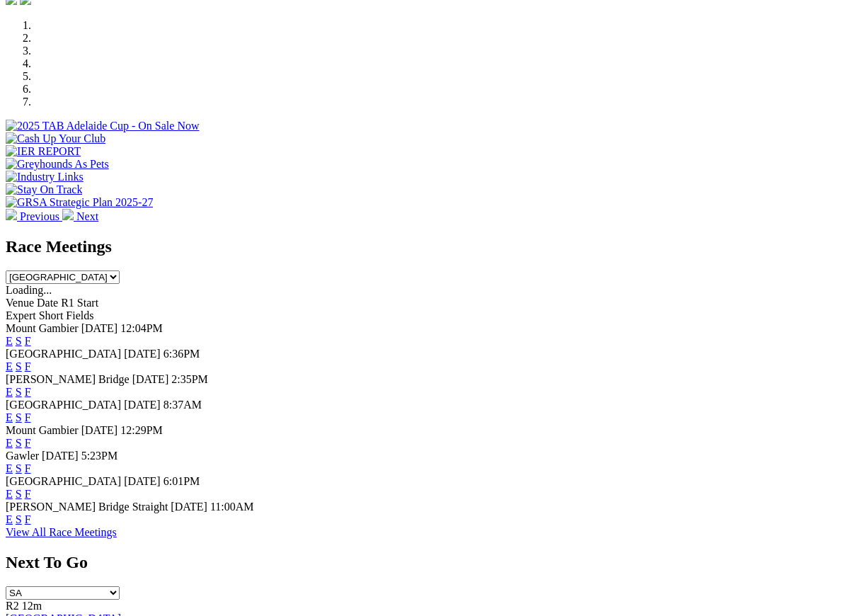  I want to click on span: Next, so click(87, 216).